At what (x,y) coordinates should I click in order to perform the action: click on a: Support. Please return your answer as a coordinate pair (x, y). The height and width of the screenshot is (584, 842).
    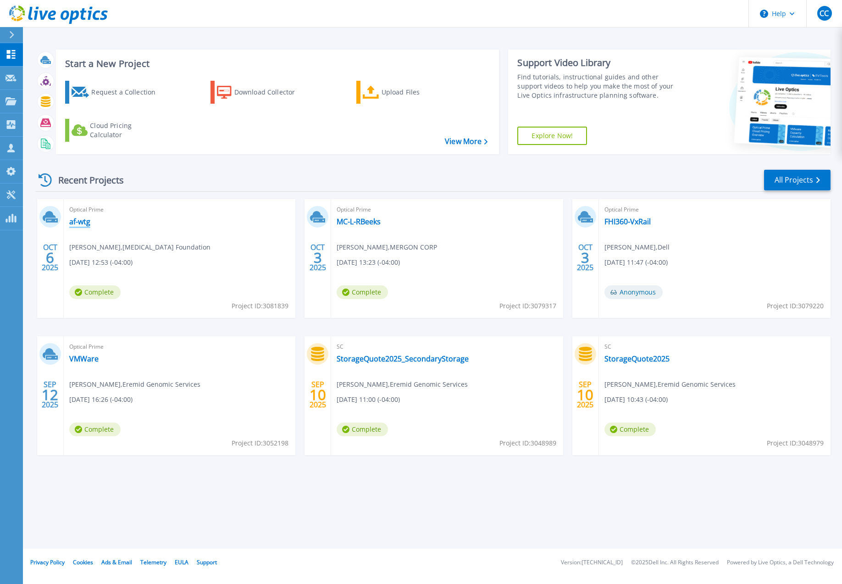
    Looking at the image, I should click on (207, 562).